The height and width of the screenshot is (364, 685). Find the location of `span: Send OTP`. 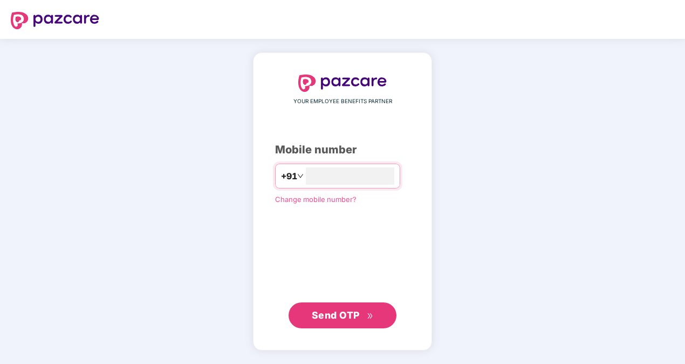

span: Send OTP is located at coordinates (336, 315).